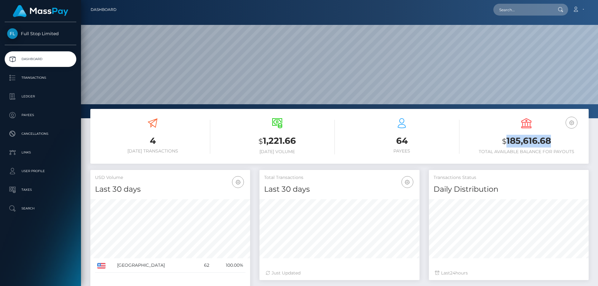  Describe the element at coordinates (40, 34) in the screenshot. I see `span: Full Stop Limited` at that location.